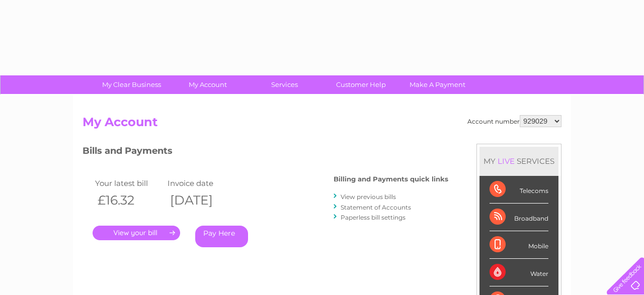 The width and height of the screenshot is (644, 295). What do you see at coordinates (221, 236) in the screenshot?
I see `a: Pay Here` at bounding box center [221, 236].